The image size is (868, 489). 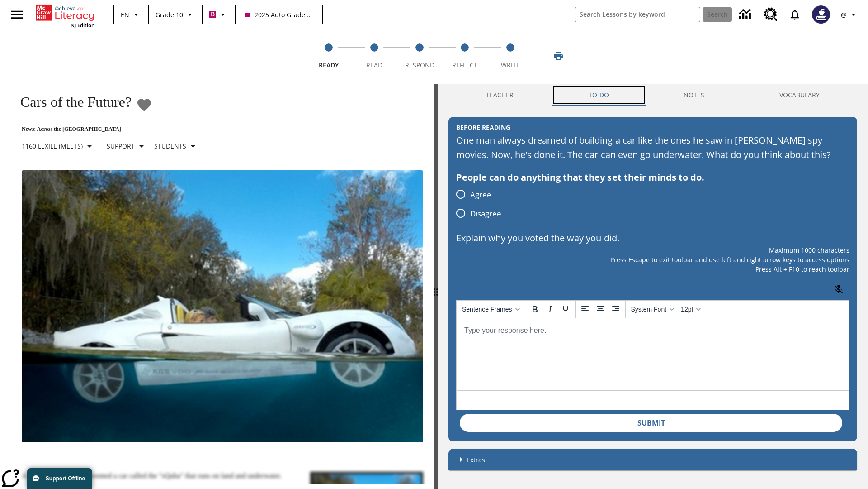 I want to click on span: Sentence Frames, so click(x=487, y=309).